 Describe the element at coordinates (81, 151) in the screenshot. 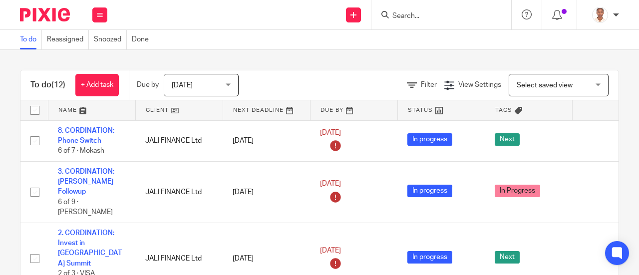

I see `span: 6 of 7 · Mokash` at that location.